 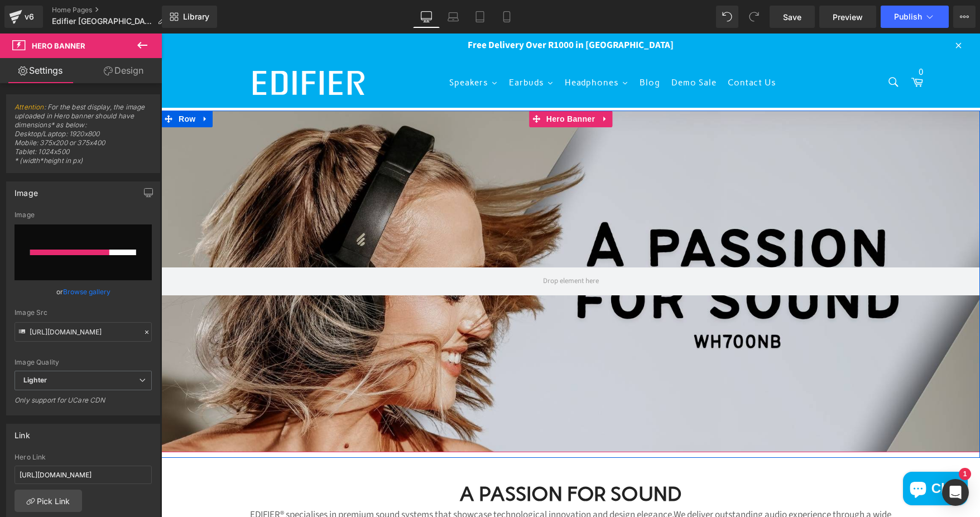 I want to click on img: Edifier South Africa, so click(x=147, y=49).